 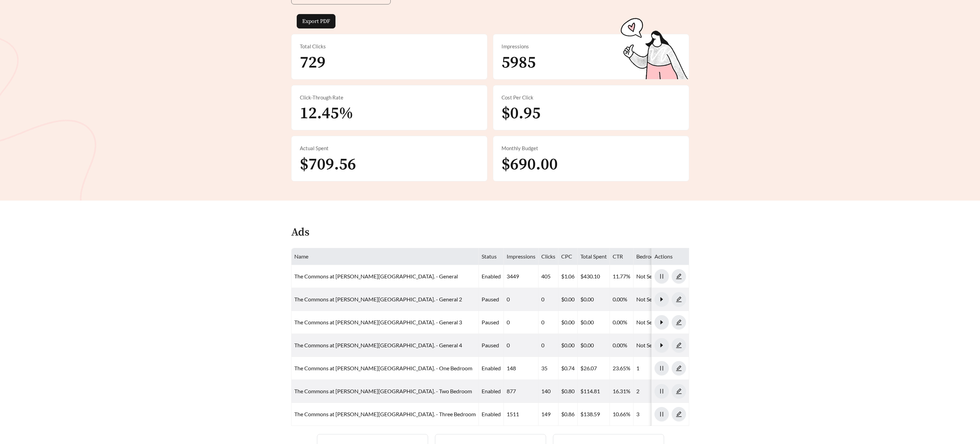 What do you see at coordinates (655, 415) in the screenshot?
I see `td: 3` at bounding box center [655, 415].